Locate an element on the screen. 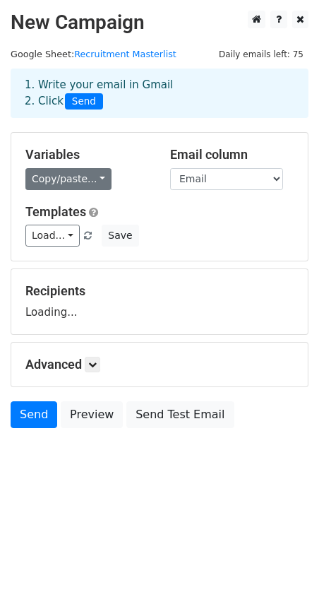  a: Preview is located at coordinates (92, 414).